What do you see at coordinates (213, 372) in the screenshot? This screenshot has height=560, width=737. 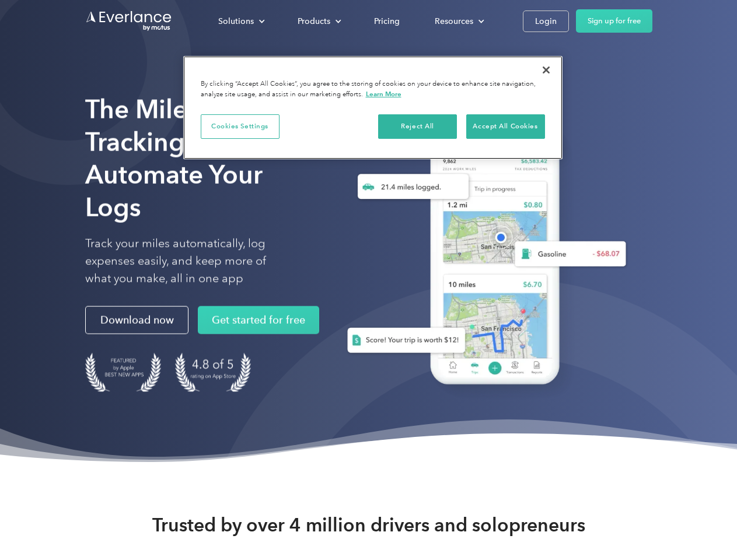 I see `img: 4.9 out of 5 stars on the app store` at bounding box center [213, 372].